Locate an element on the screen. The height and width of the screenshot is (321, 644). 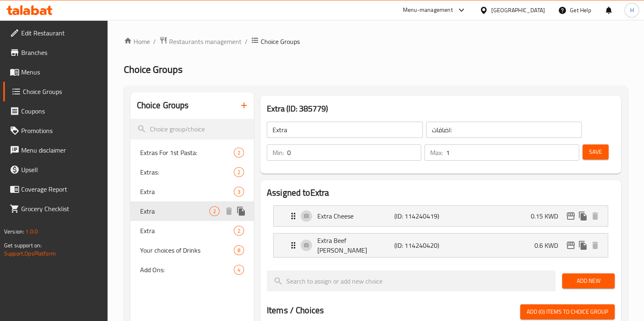
span: Add Ons: is located at coordinates (187, 270).